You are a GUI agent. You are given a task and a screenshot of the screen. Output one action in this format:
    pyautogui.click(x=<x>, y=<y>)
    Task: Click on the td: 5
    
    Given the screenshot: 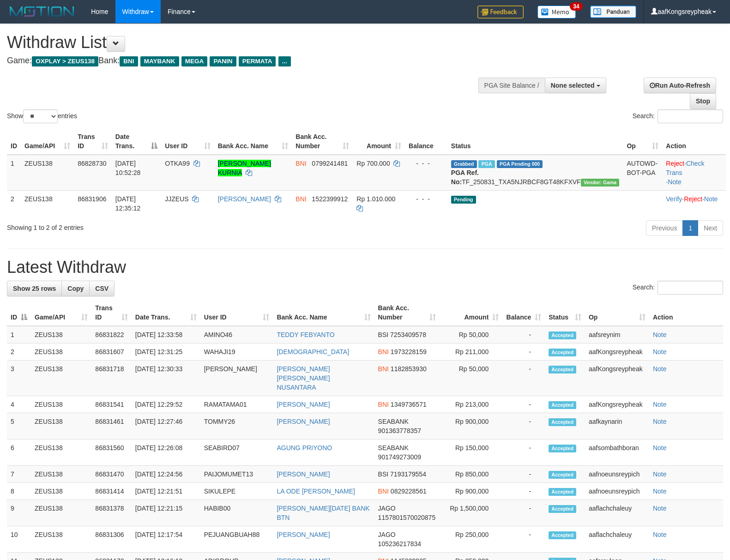 What is the action you would take?
    pyautogui.click(x=19, y=426)
    